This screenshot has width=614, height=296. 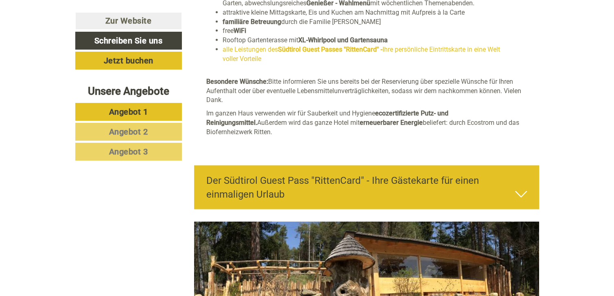 I want to click on div: Der Südtirol Guest Pass "RittenCard" - Ihre Gästekarte für einen einmaligen Urlaub, so click(x=367, y=188).